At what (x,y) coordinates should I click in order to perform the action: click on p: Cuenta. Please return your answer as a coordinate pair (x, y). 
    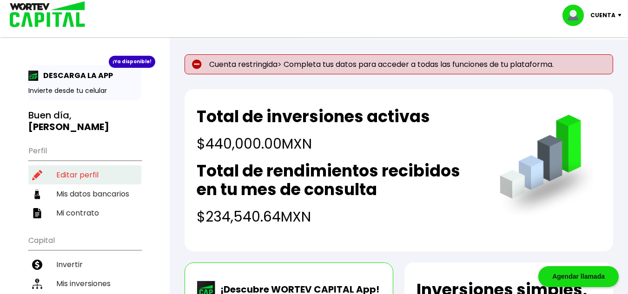
    Looking at the image, I should click on (602, 15).